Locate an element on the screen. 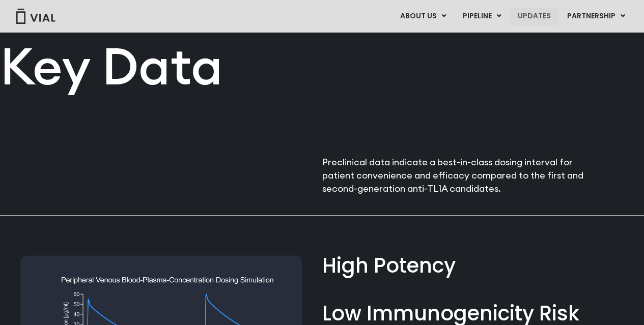 This screenshot has height=325, width=644. a: PIPELINEMenu Toggle is located at coordinates (481, 16).